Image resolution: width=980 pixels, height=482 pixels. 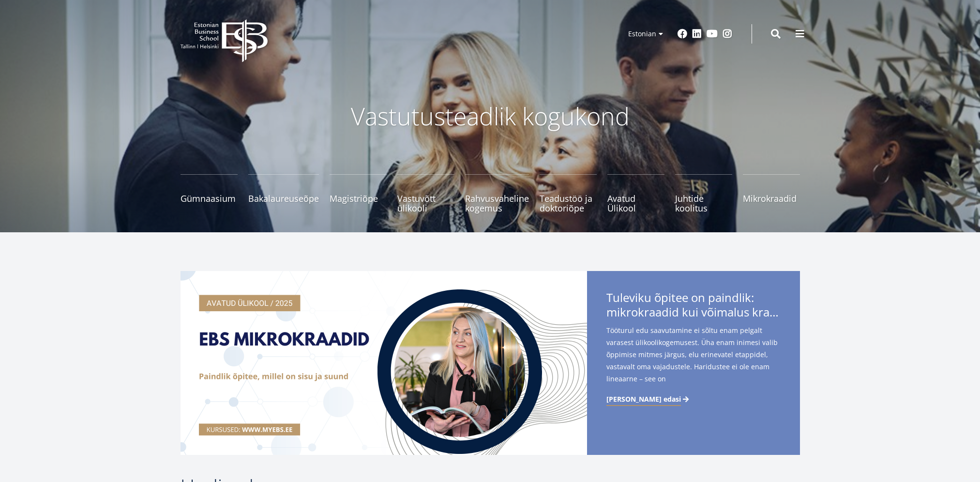 What do you see at coordinates (728, 34) in the screenshot?
I see `a: Instagram` at bounding box center [728, 34].